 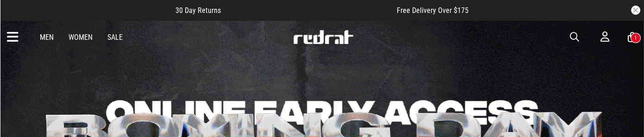 I want to click on div: 1, so click(x=636, y=38).